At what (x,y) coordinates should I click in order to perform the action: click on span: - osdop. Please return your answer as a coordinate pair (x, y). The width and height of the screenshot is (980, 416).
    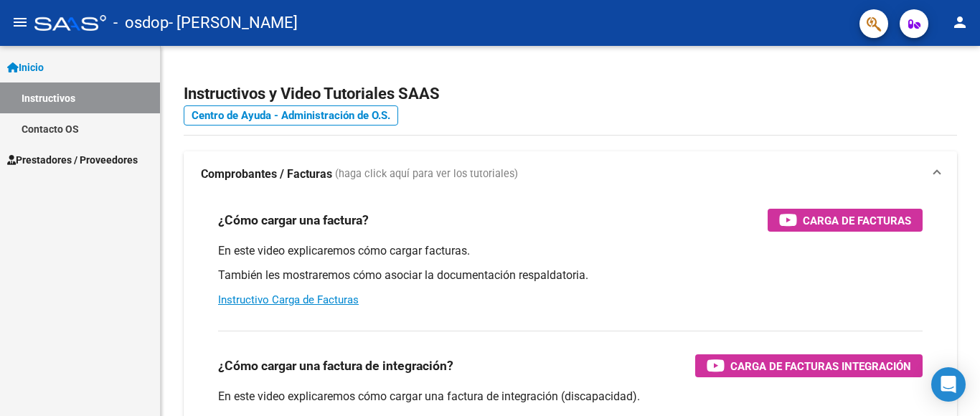
    Looking at the image, I should click on (141, 23).